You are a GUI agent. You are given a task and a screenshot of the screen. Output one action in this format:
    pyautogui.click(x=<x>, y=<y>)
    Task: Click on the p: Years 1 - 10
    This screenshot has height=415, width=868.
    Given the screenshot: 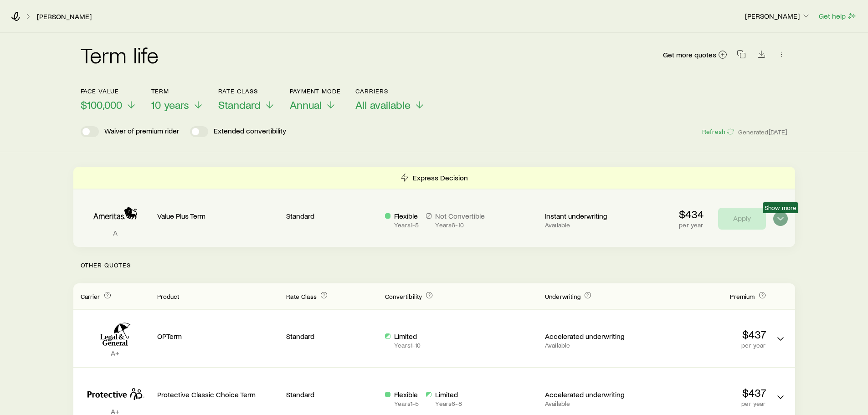 What is the action you would take?
    pyautogui.click(x=407, y=346)
    